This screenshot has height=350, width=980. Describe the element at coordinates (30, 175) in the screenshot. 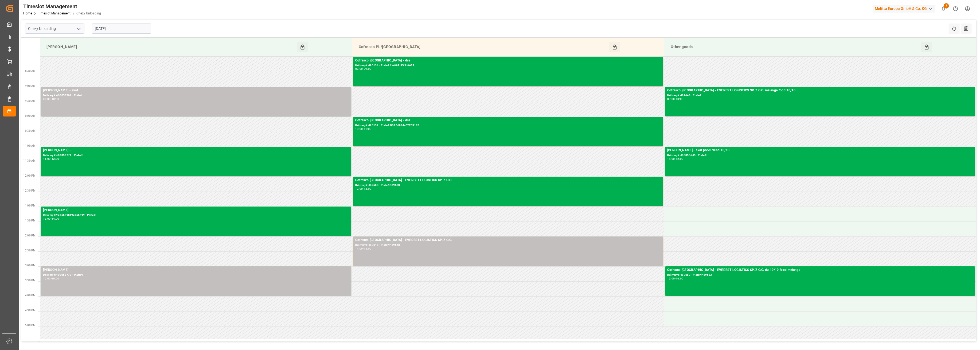

I see `span: 12:00 PM` at that location.